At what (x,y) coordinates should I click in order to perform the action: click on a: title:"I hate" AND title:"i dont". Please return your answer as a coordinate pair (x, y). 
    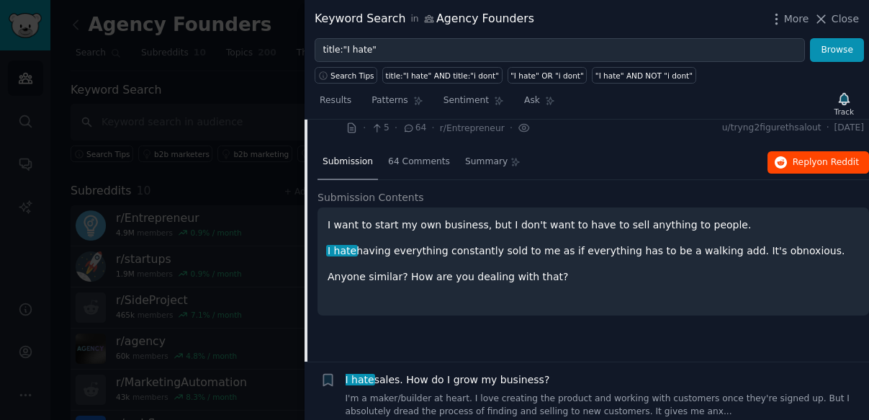
    Looking at the image, I should click on (442, 75).